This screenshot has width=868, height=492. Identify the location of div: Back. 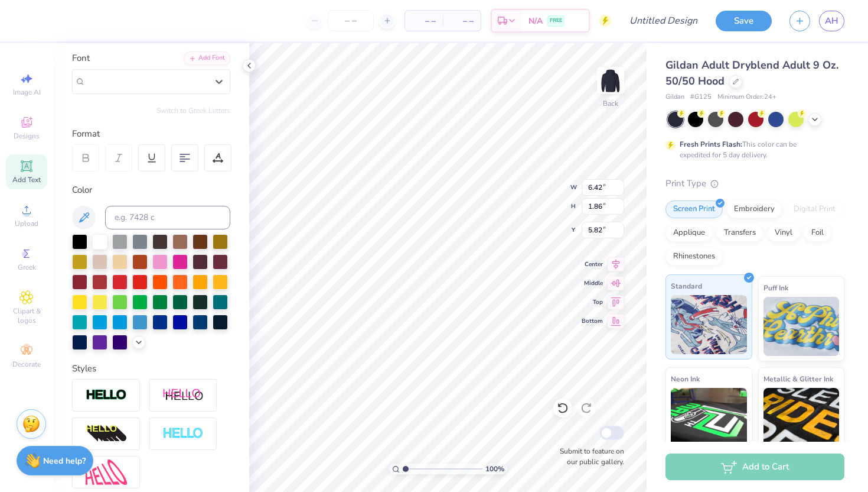
(611, 103).